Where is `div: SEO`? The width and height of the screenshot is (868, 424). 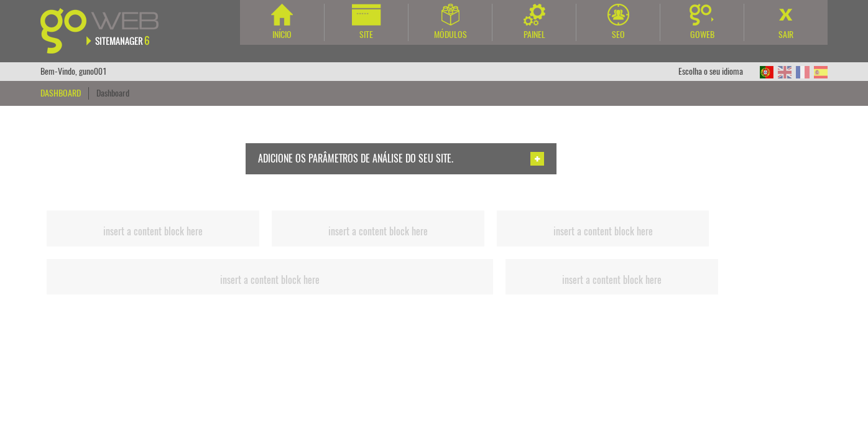 div: SEO is located at coordinates (618, 35).